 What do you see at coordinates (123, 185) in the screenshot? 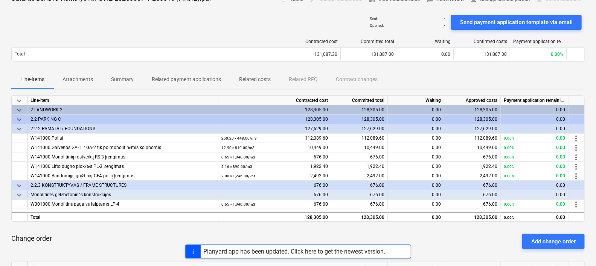
I see `div: 2.2.3 KONSTRUKTYVAS / FRAME STRUCTURES` at bounding box center [123, 185].